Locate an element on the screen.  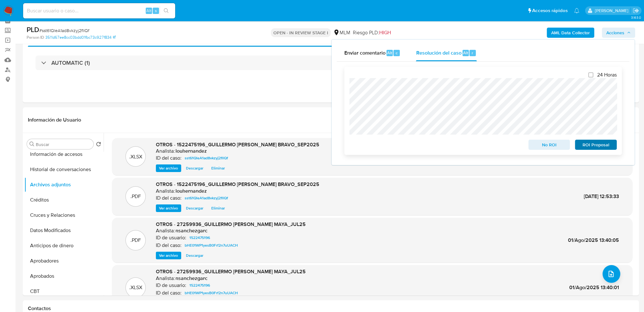
span: No ROI is located at coordinates (550, 144).